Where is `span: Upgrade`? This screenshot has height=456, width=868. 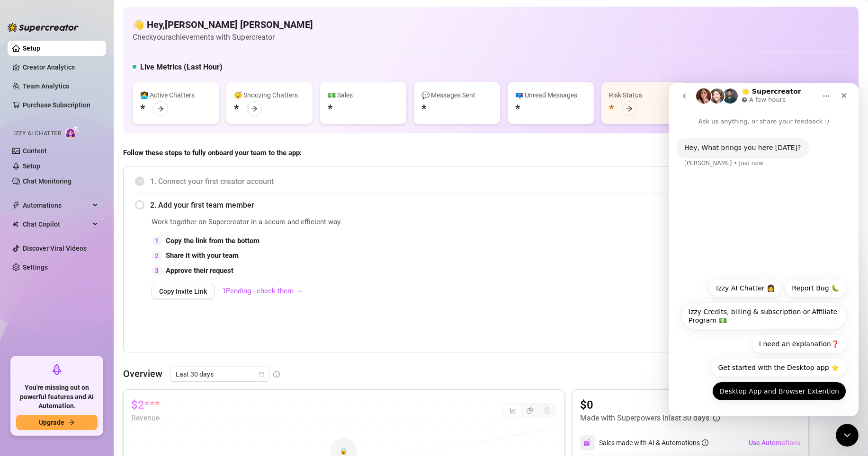
span: Upgrade is located at coordinates (52, 422).